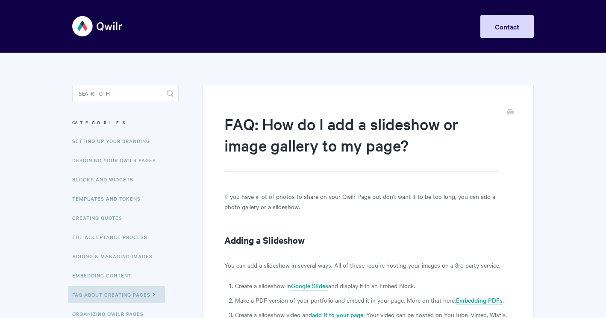  Describe the element at coordinates (117, 160) in the screenshot. I see `a: Designing Your Qwilr Pages` at that location.